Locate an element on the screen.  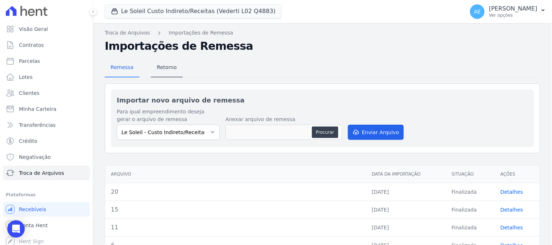
div: Plataformas is located at coordinates (46, 195).